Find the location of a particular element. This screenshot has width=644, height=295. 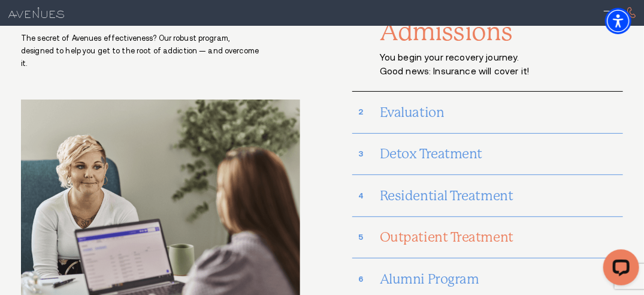

button: Open LiveChat chat widget is located at coordinates (27, 23).